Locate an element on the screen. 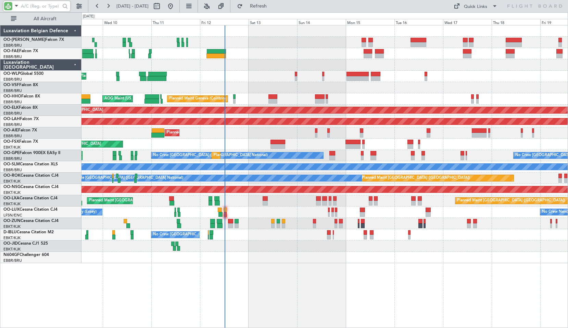 Image resolution: width=568 pixels, height=328 pixels. div: Mon 15 is located at coordinates (370, 22).